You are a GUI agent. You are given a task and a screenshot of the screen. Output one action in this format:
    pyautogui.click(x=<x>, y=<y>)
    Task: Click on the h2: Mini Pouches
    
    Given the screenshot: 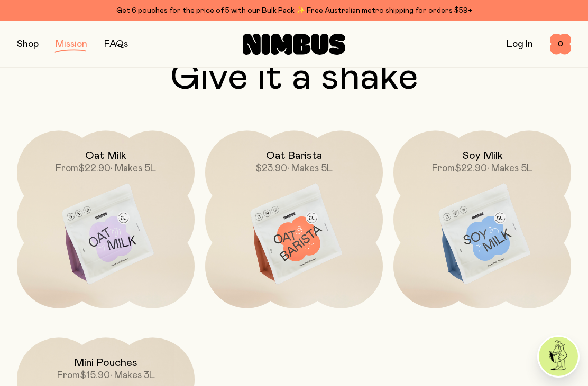 What is the action you would take?
    pyautogui.click(x=105, y=363)
    